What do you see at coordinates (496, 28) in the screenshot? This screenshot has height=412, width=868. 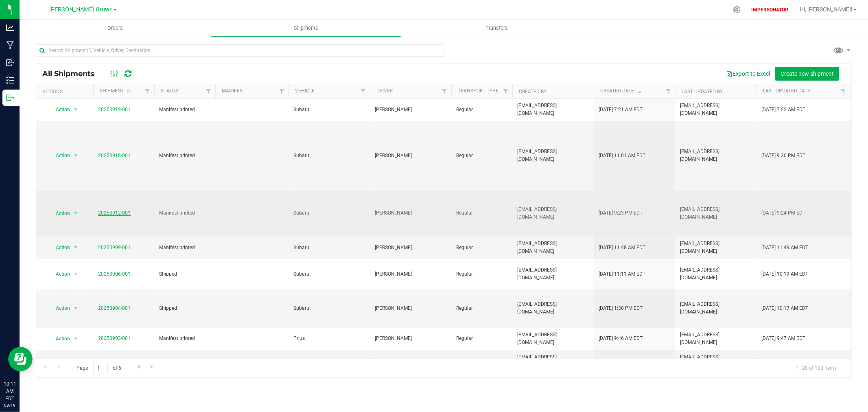 I see `a: Transfers` at bounding box center [496, 28].